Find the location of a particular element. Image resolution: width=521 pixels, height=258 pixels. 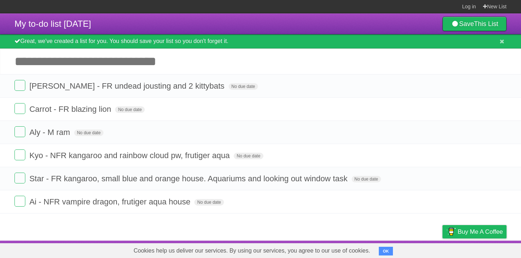

span: Carrot - FR blazing lion is located at coordinates (71, 109).